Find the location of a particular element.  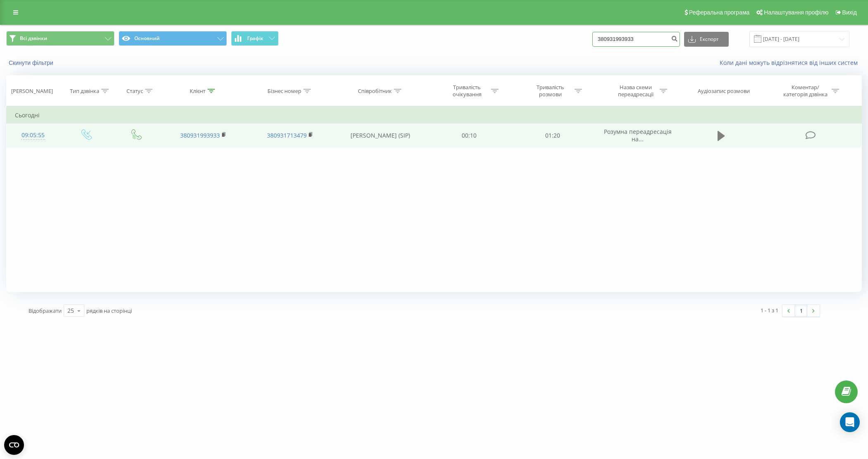

span: Розумна переадресація на... is located at coordinates (638, 135).